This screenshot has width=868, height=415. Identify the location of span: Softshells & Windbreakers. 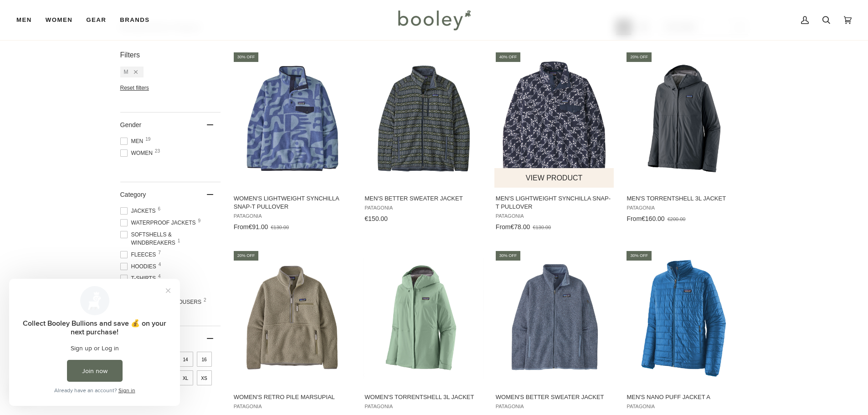
(170, 239).